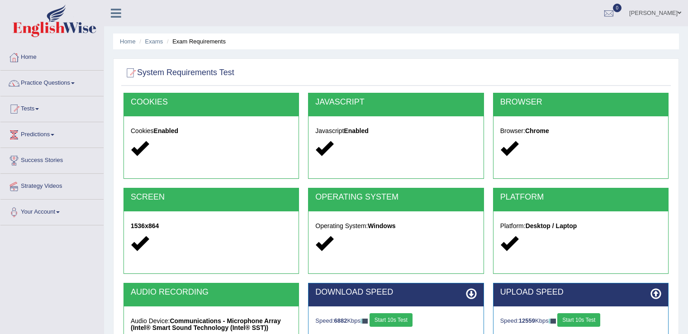 This screenshot has height=334, width=688. I want to click on h5: Platform:, so click(581, 226).